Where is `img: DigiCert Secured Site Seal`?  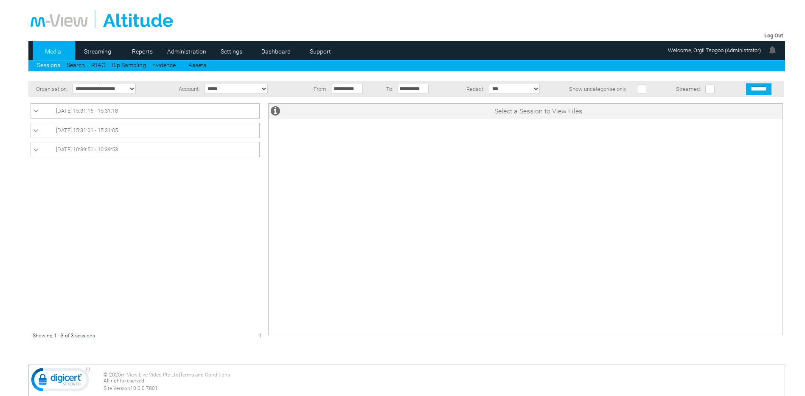 img: DigiCert Secured Site Seal is located at coordinates (61, 381).